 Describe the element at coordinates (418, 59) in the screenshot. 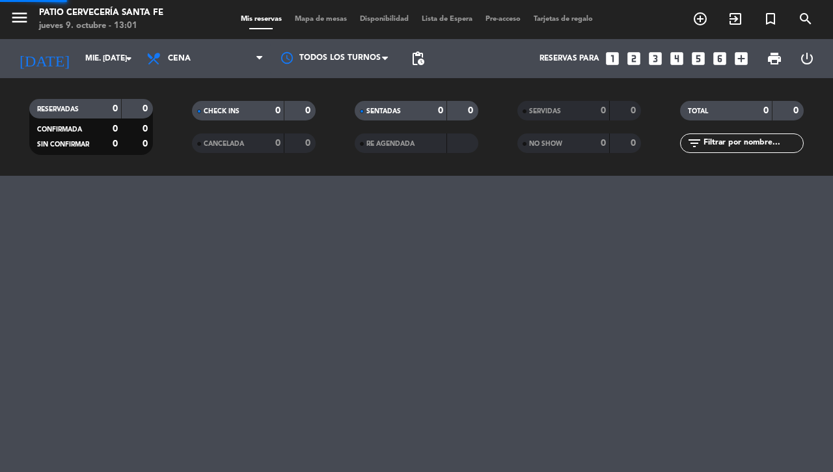

I see `span: pending_actions` at that location.